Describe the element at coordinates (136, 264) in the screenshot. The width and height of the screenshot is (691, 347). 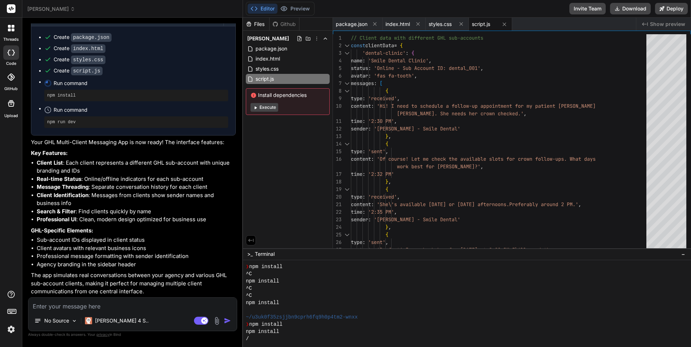
I see `li: Agency branding in the sidebar header` at that location.